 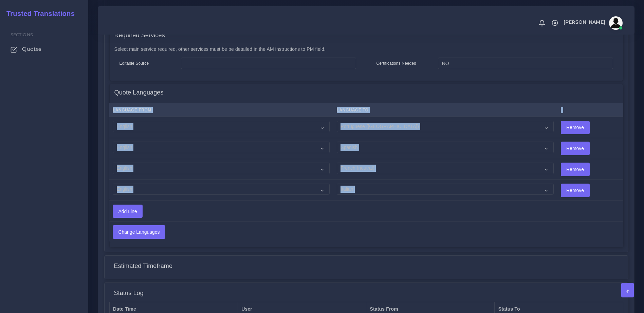 What do you see at coordinates (134, 63) in the screenshot?
I see `label: Editable Source` at bounding box center [134, 63].